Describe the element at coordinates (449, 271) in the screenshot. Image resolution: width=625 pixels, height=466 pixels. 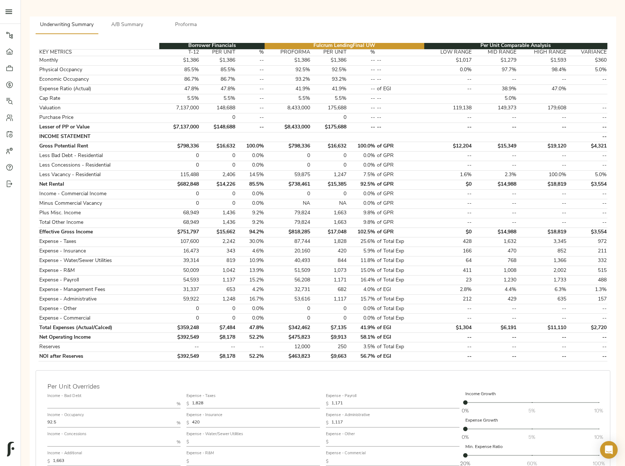
I see `td: 411` at that location.